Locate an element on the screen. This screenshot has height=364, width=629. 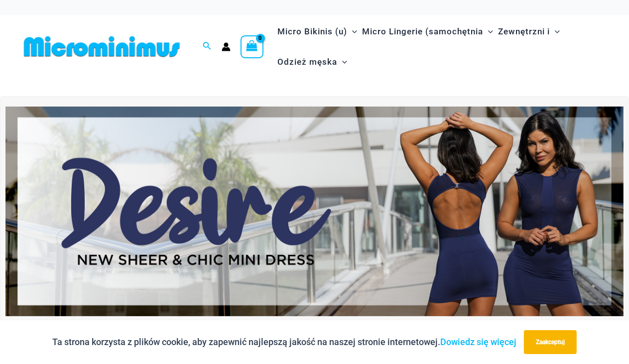
span: Zewnętrzni i is located at coordinates (524, 31).